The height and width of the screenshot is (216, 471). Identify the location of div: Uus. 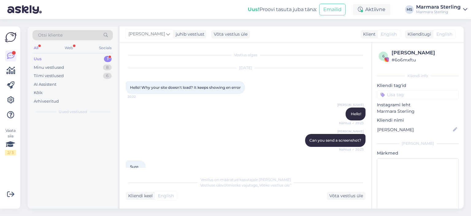
(38, 59).